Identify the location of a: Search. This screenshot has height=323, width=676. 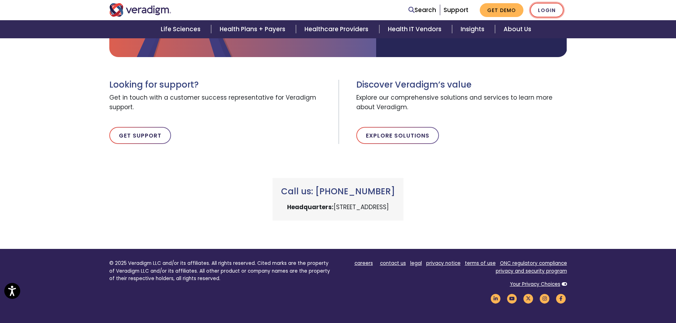
(422, 10).